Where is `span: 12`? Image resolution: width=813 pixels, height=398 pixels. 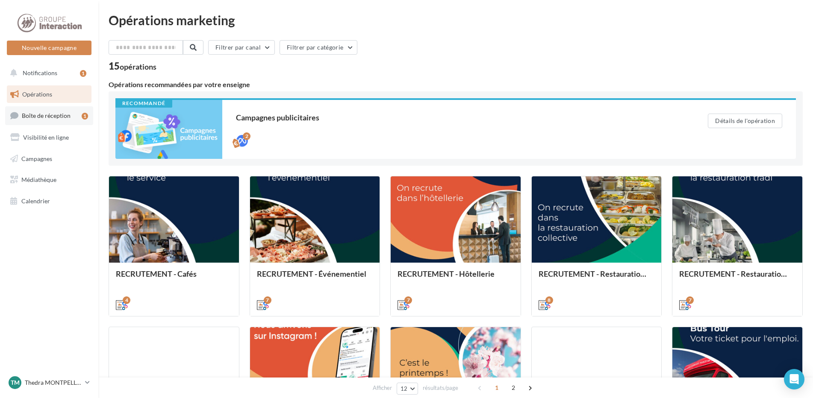 span: 12 is located at coordinates (404, 389).